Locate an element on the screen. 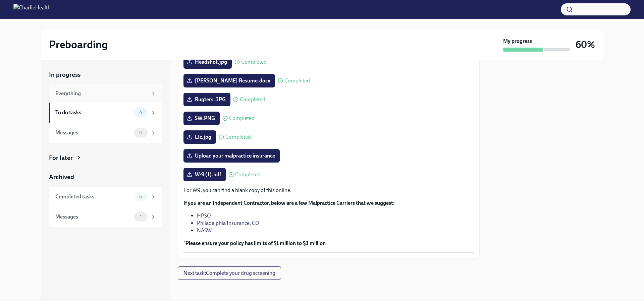 Image resolution: width=644 pixels, height=308 pixels. span: LIc.jpg is located at coordinates (200, 137).